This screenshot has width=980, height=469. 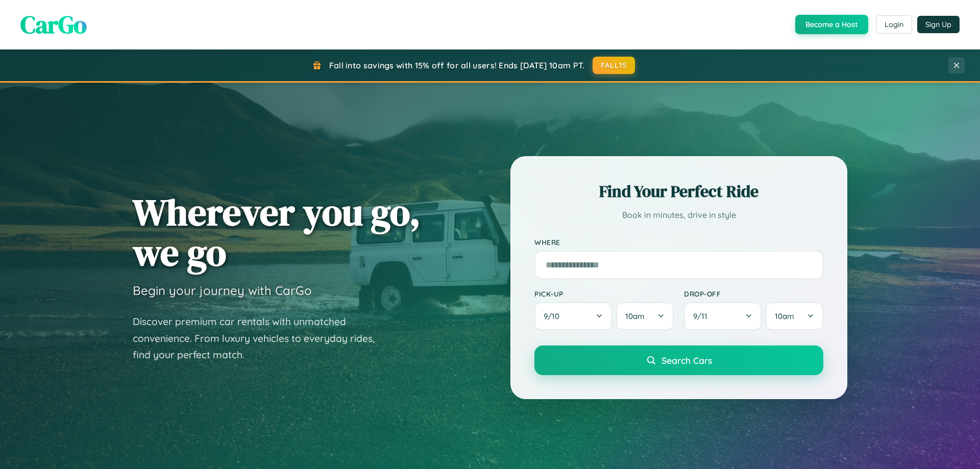 I want to click on span: Search Cars, so click(x=686, y=360).